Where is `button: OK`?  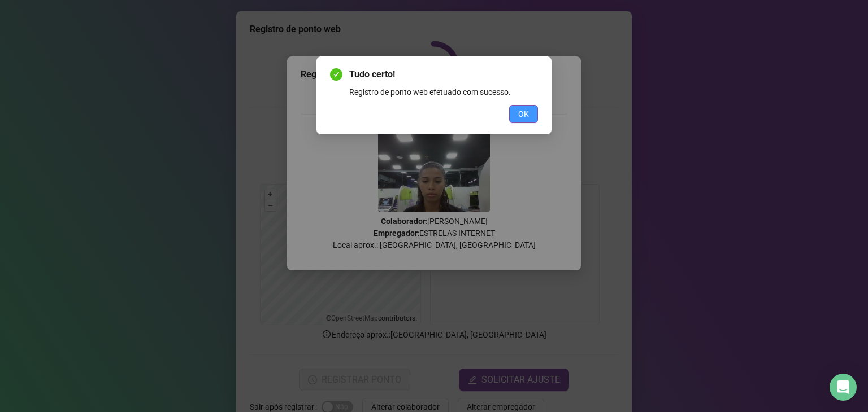
button: OK is located at coordinates (524, 114).